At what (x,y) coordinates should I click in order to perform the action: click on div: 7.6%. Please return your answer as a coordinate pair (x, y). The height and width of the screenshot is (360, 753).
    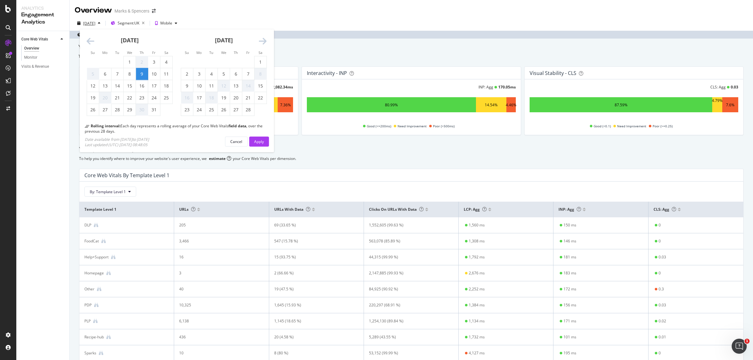
    Looking at the image, I should click on (730, 105).